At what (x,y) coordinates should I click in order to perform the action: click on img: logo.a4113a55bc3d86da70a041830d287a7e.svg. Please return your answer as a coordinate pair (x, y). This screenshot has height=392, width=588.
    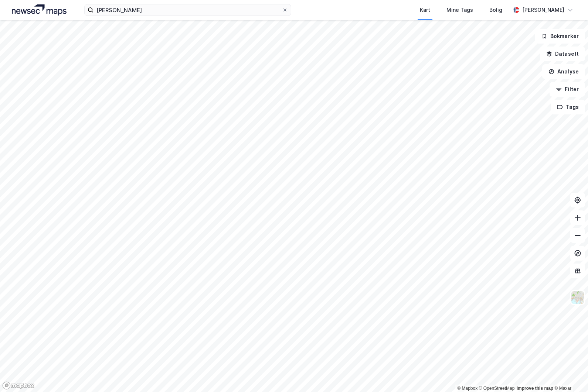
    Looking at the image, I should click on (39, 10).